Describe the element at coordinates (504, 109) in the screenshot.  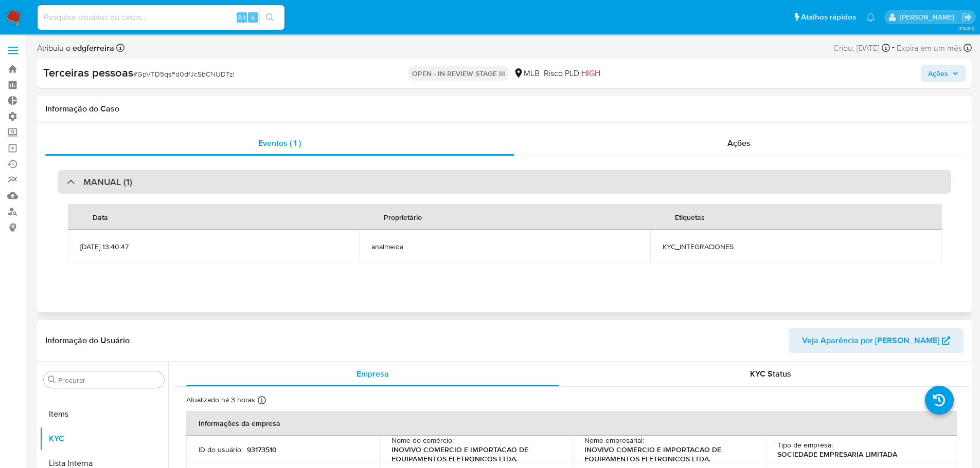
I see `h1: Informação do Caso` at that location.